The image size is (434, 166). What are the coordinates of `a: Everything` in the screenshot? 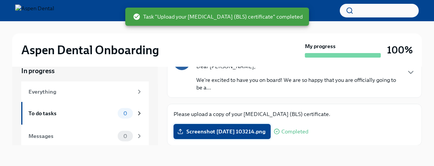 It's located at (85, 92).